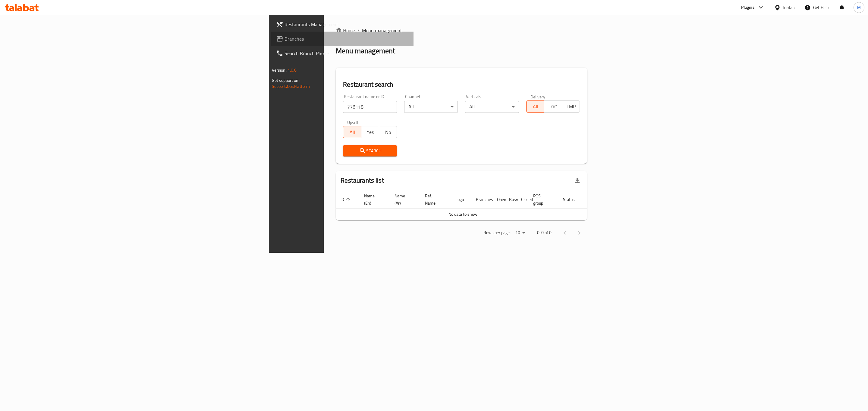 Image resolution: width=868 pixels, height=411 pixels. Describe the element at coordinates (343, 53) in the screenshot. I see `a: Search Branch Phone` at that location.